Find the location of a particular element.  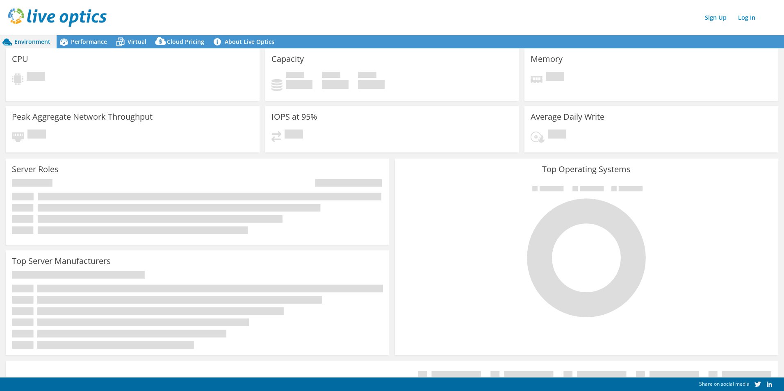

span: Free is located at coordinates (331, 76).